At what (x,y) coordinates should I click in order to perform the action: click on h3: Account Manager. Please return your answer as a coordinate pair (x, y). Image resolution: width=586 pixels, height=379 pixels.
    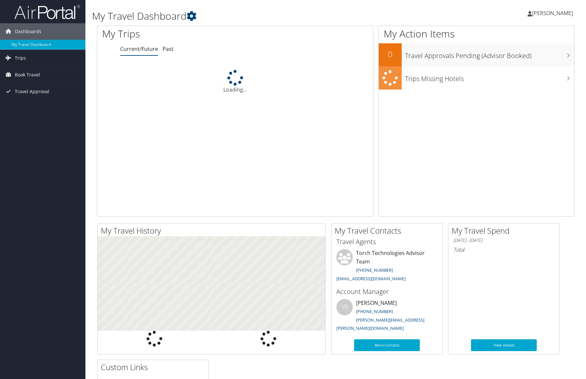
    Looking at the image, I should click on (387, 292).